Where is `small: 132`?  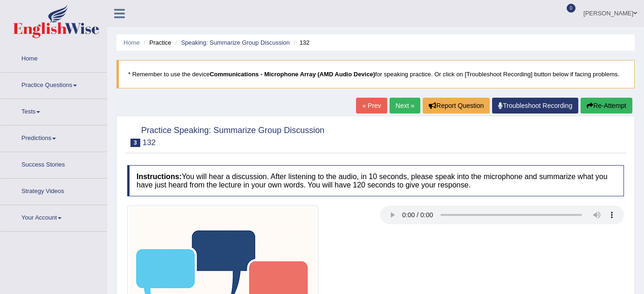
small: 132 is located at coordinates (149, 143).